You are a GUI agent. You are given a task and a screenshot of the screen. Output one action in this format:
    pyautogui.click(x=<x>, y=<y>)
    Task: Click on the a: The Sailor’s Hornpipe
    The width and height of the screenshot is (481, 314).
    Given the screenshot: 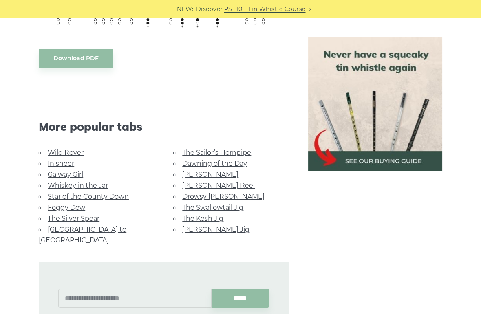 What is the action you would take?
    pyautogui.click(x=217, y=153)
    